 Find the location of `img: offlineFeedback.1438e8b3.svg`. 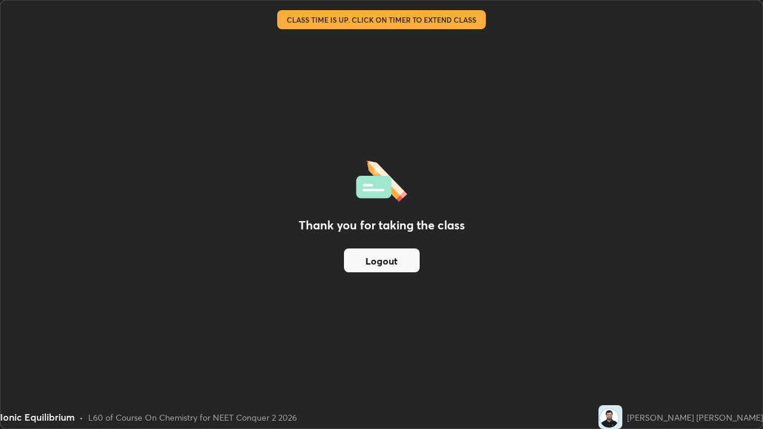

img: offlineFeedback.1438e8b3.svg is located at coordinates (381, 179).